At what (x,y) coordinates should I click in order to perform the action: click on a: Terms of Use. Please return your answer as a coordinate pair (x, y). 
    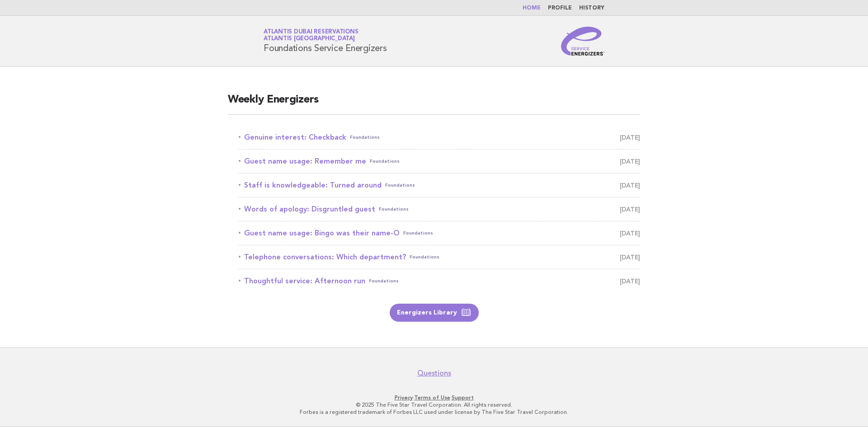
    Looking at the image, I should click on (432, 398).